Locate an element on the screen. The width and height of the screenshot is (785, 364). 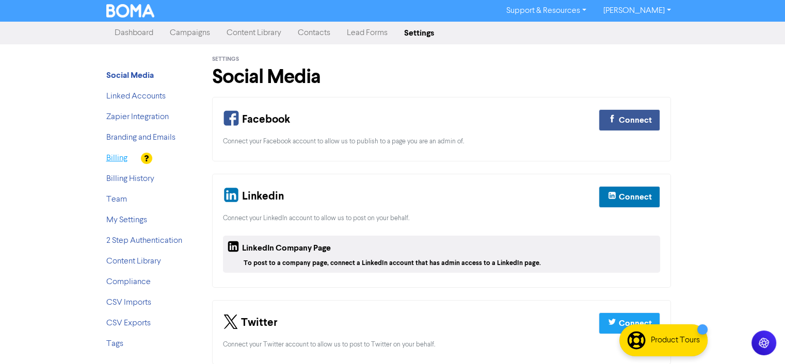
div: To post to a company page, connect a LinkedIn account that has admin access to a LinkedIn page. is located at coordinates (450, 263).